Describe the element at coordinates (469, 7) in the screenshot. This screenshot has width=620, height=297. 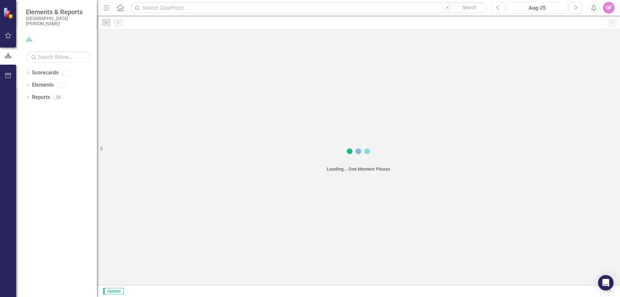
I see `span: Search` at that location.